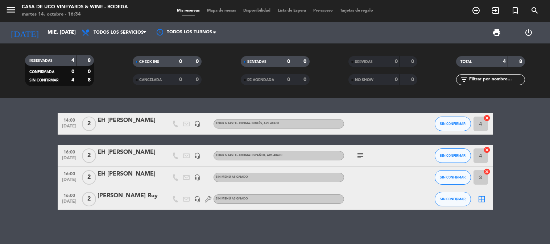 The height and width of the screenshot is (244, 550). What do you see at coordinates (292, 11) in the screenshot?
I see `span: Lista de Espera` at bounding box center [292, 11].